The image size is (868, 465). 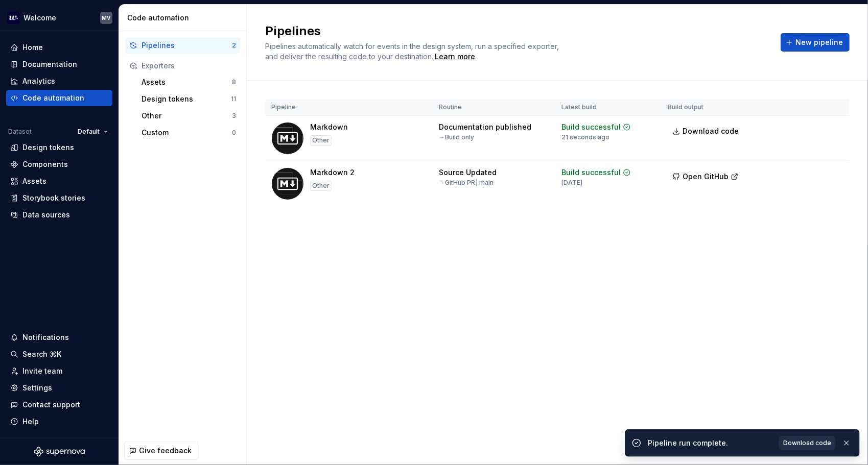 What do you see at coordinates (332, 172) in the screenshot?
I see `div: Markdown 2` at bounding box center [332, 172].